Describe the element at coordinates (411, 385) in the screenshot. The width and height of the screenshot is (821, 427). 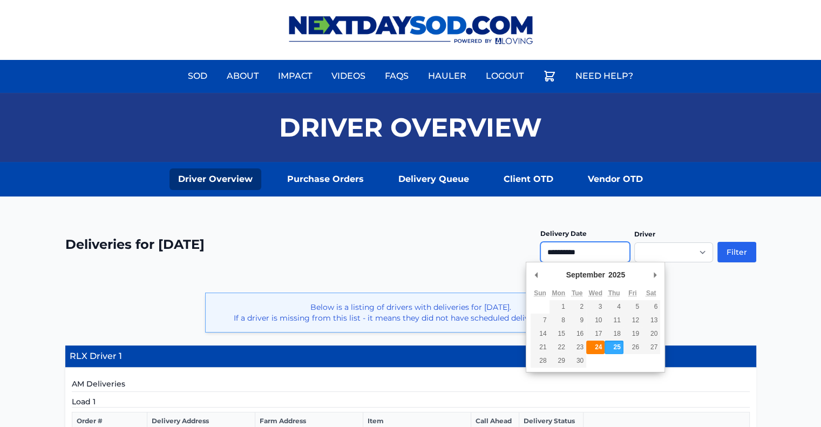
I see `h5: AM Deliveries` at that location.